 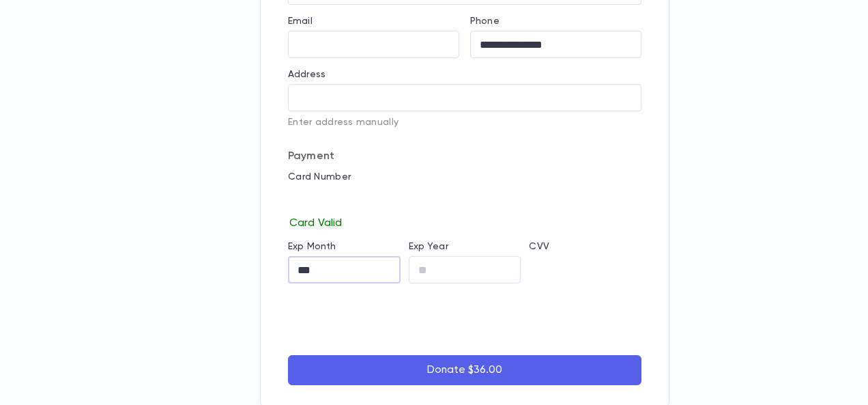 I want to click on label: Address, so click(x=307, y=75).